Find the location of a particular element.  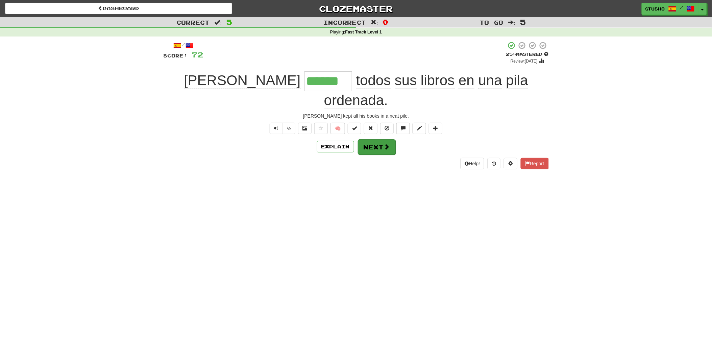

button: Ignore sentence (alt+i) is located at coordinates (387, 128).